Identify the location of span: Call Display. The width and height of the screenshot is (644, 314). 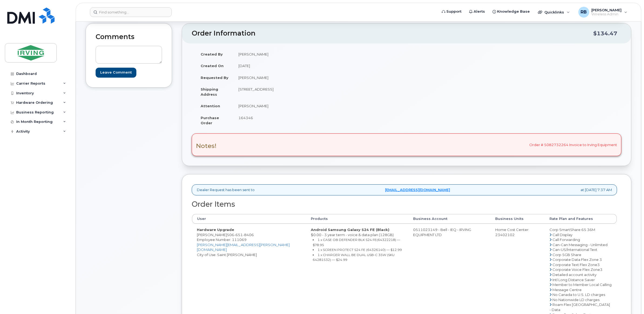
(563, 235).